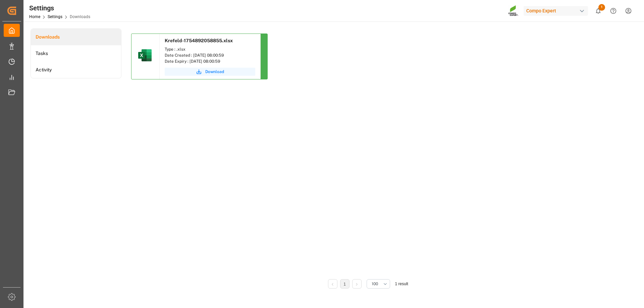 The height and width of the screenshot is (308, 644). Describe the element at coordinates (76, 53) in the screenshot. I see `a: Tasks` at that location.